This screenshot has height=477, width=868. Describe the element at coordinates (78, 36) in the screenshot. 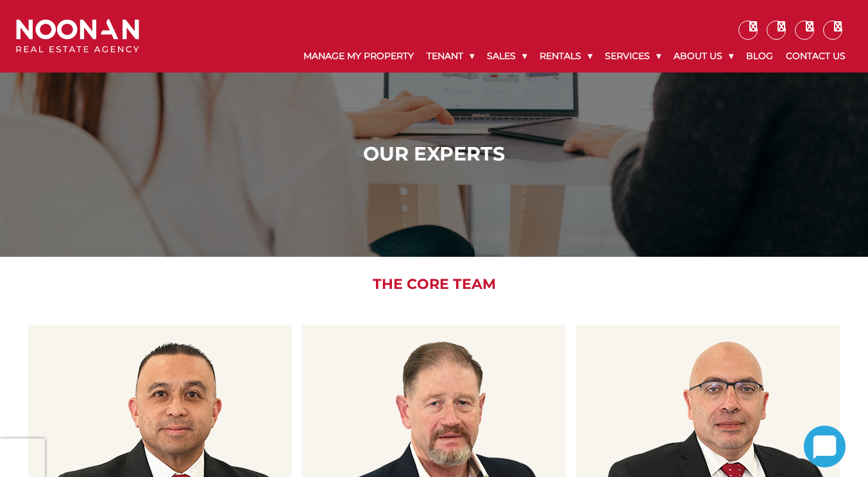

I see `img: Noonan Real Estate Agency` at that location.